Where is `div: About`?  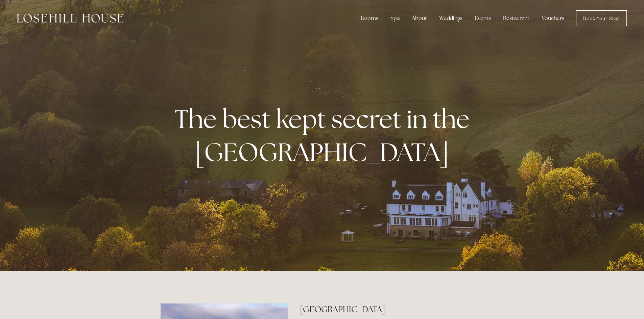
div: About is located at coordinates (419, 18).